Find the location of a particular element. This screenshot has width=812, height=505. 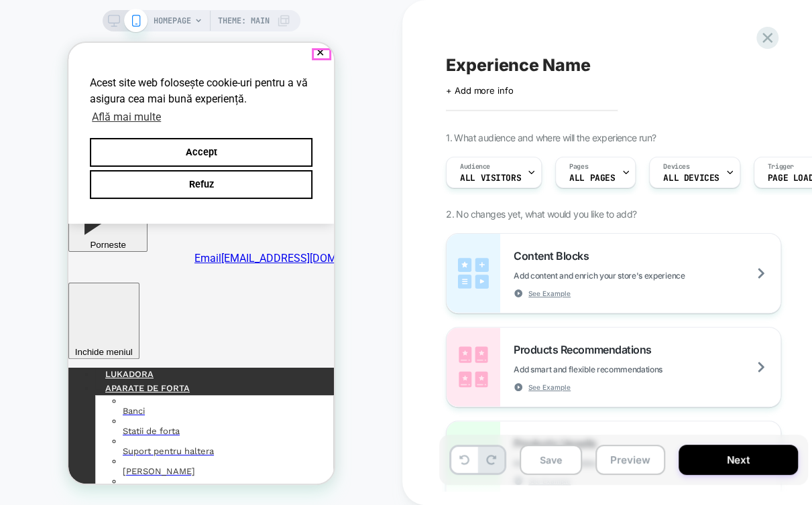

span: Email is located at coordinates (139, 215).